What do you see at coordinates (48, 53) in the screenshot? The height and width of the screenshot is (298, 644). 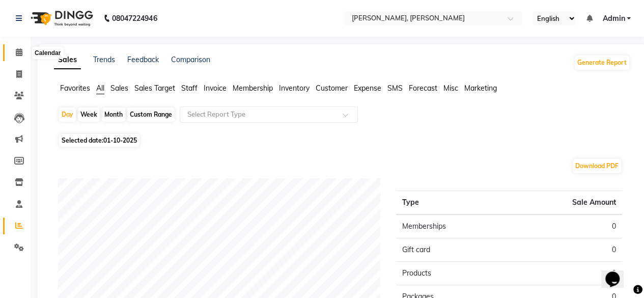 I see `div: Calendar` at bounding box center [48, 53].